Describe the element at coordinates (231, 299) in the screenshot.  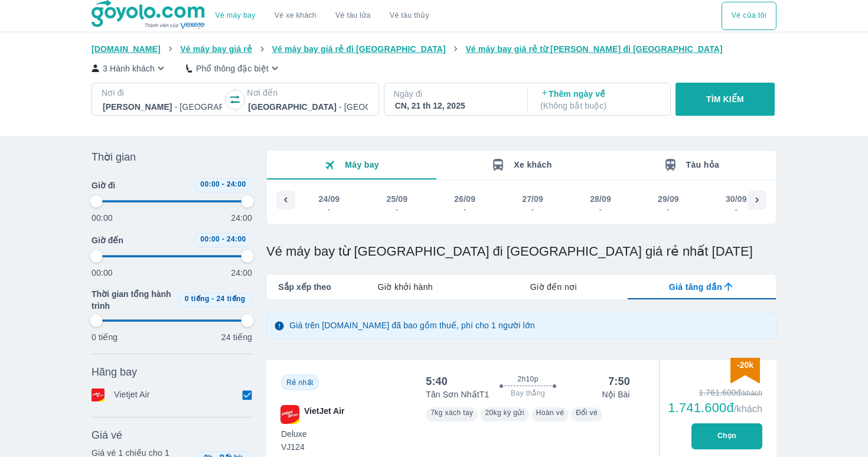
I see `span: 24 tiếng` at that location.